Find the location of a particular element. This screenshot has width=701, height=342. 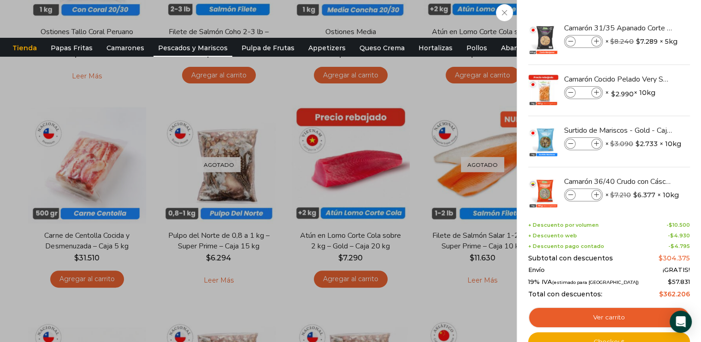

span: Subtotal con descuentos is located at coordinates (570, 258).